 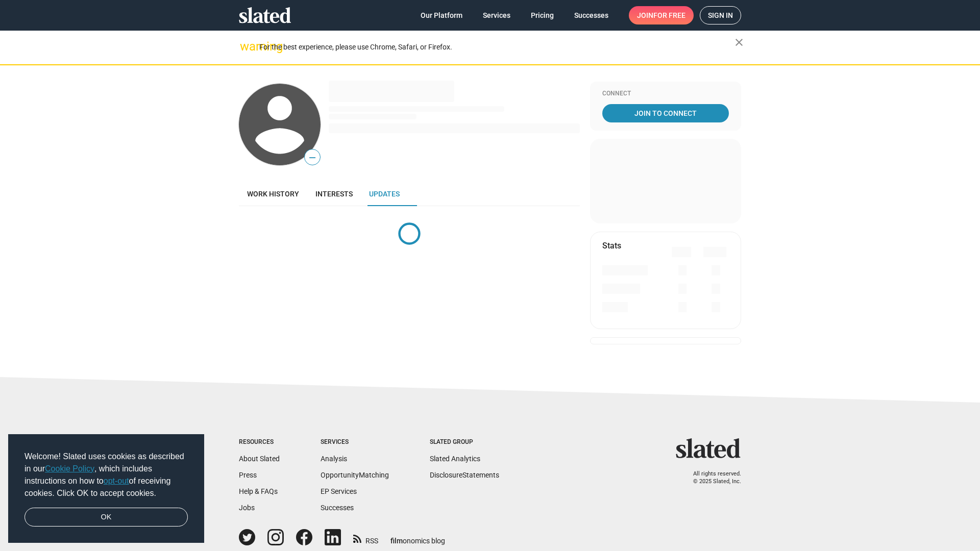 I want to click on mat-icon: warning, so click(x=246, y=47).